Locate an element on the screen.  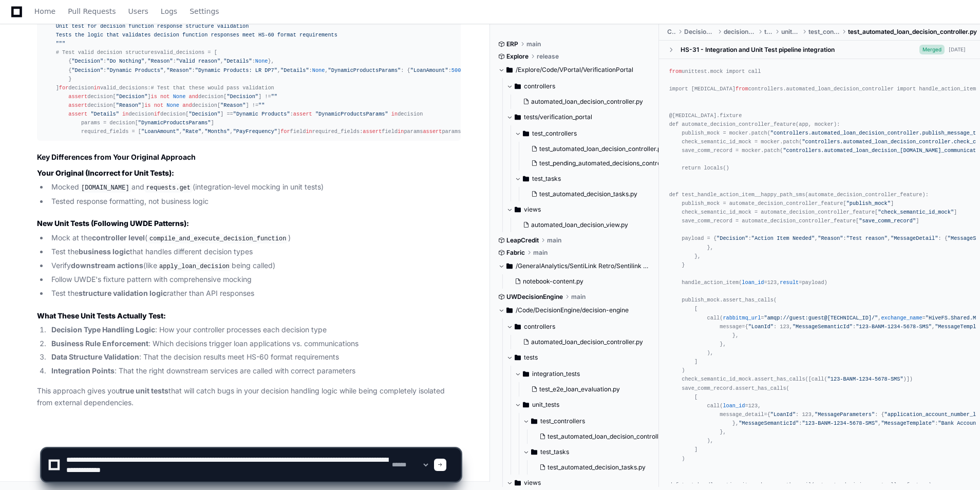
div: HS-31 - Integration and Unit Test pipeline integration is located at coordinates (758, 50).